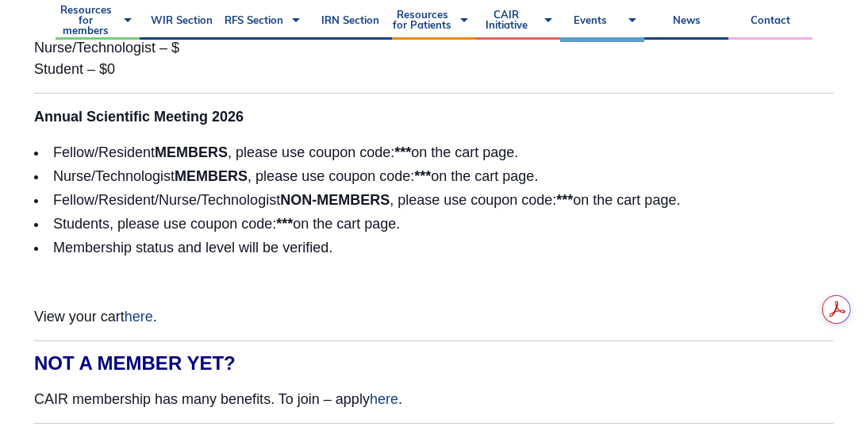 This screenshot has width=868, height=438. What do you see at coordinates (135, 362) in the screenshot?
I see `strong: NOT A MEMBER YET?` at bounding box center [135, 362].